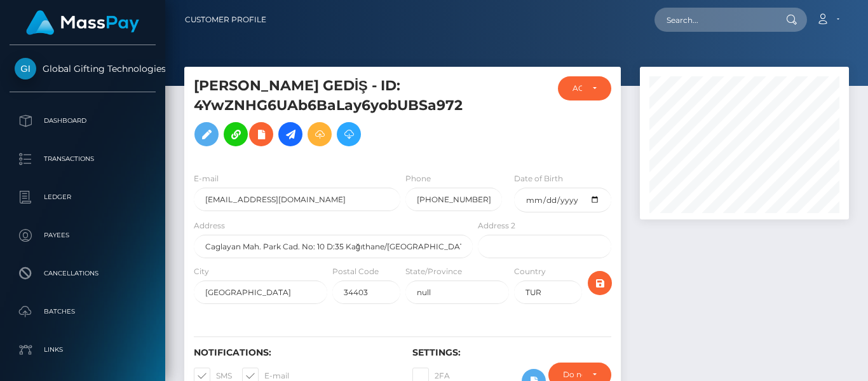  Describe the element at coordinates (496, 226) in the screenshot. I see `label: Address 2` at that location.